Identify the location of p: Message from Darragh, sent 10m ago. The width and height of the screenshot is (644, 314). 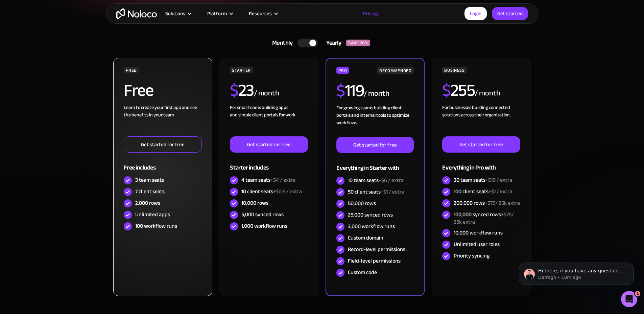
(73, 29).